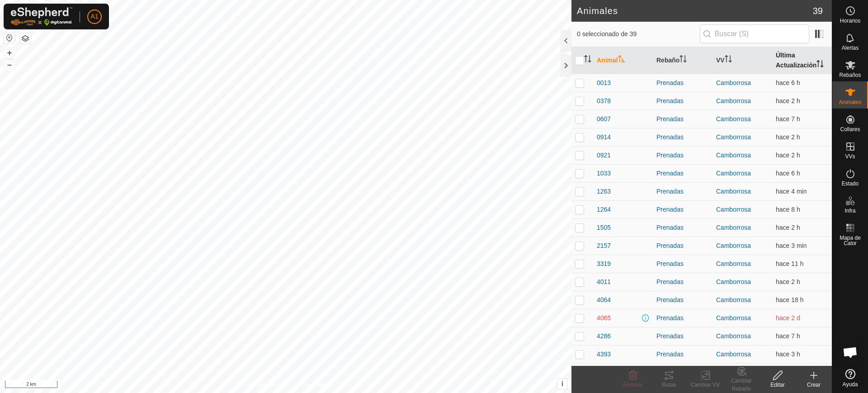 This screenshot has width=868, height=393. I want to click on span: 2 sept 2025, 5:37, so click(788, 336).